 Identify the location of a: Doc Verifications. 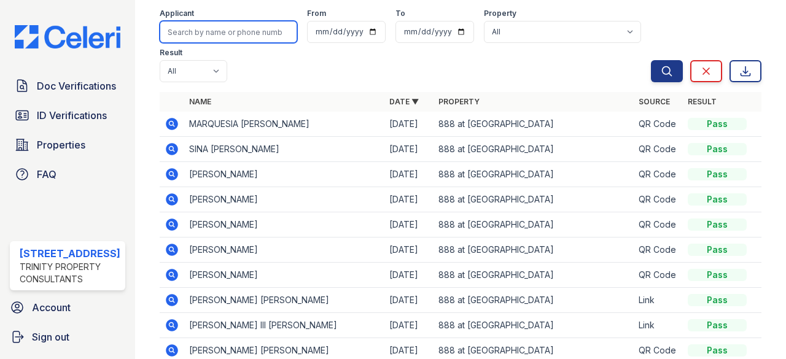
(68, 86).